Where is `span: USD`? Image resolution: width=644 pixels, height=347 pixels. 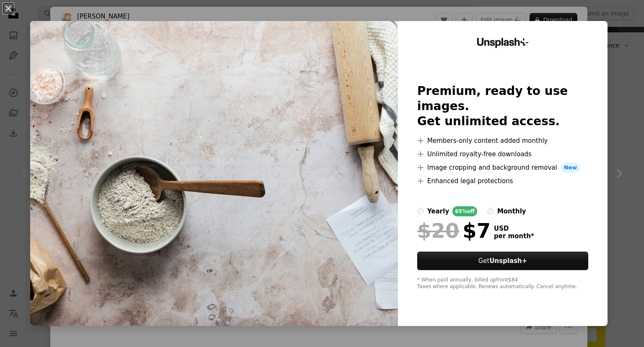
span: USD is located at coordinates (514, 229).